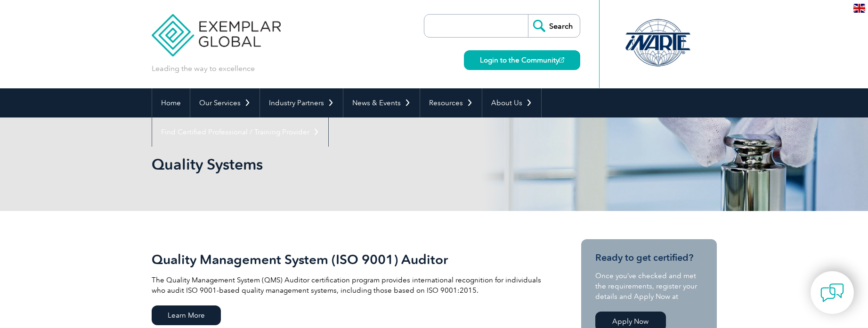  What do you see at coordinates (858, 8) in the screenshot?
I see `img: en` at bounding box center [858, 8].